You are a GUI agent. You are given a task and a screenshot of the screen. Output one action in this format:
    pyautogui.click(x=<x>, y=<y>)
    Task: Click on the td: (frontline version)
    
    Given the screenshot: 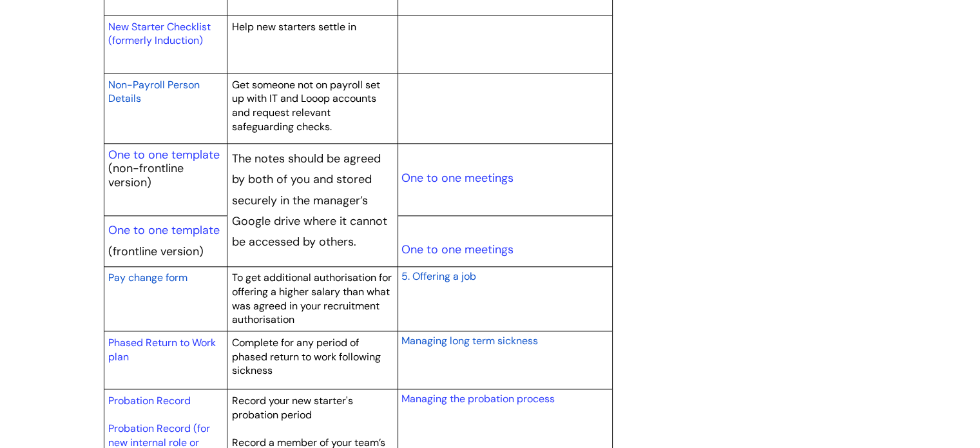 What is the action you would take?
    pyautogui.click(x=165, y=240)
    